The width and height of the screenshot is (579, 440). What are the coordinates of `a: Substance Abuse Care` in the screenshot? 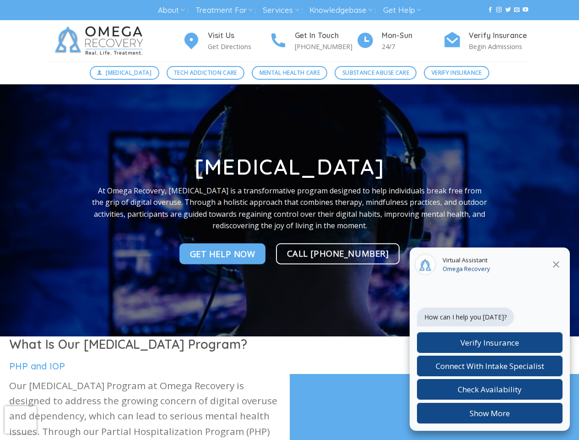 It's located at (376, 73).